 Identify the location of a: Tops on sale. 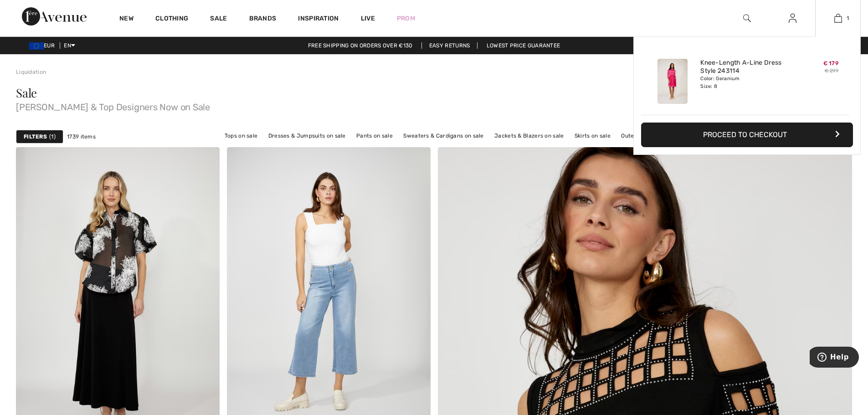
(241, 136).